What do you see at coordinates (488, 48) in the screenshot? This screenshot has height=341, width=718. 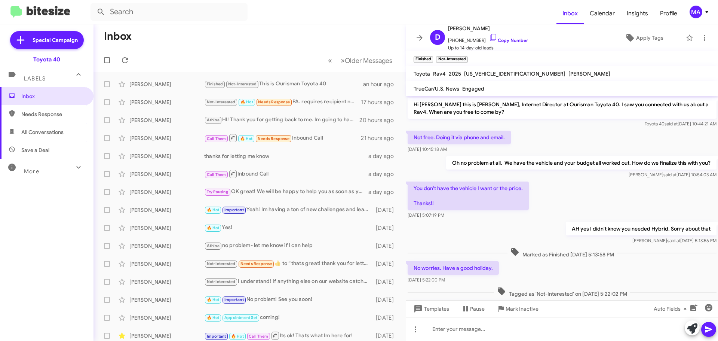 I see `span: Up to 14-day-old leads` at bounding box center [488, 48].